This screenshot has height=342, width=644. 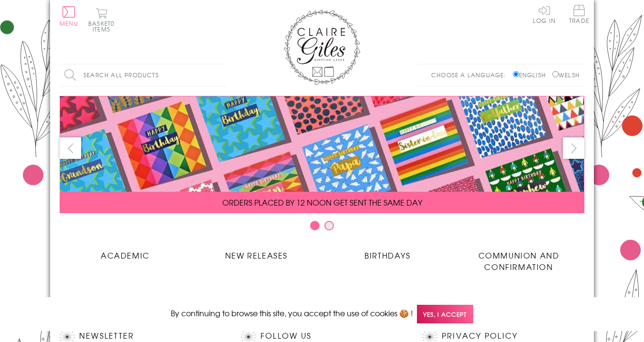 I want to click on span: Communion and Confirmation, so click(x=519, y=261).